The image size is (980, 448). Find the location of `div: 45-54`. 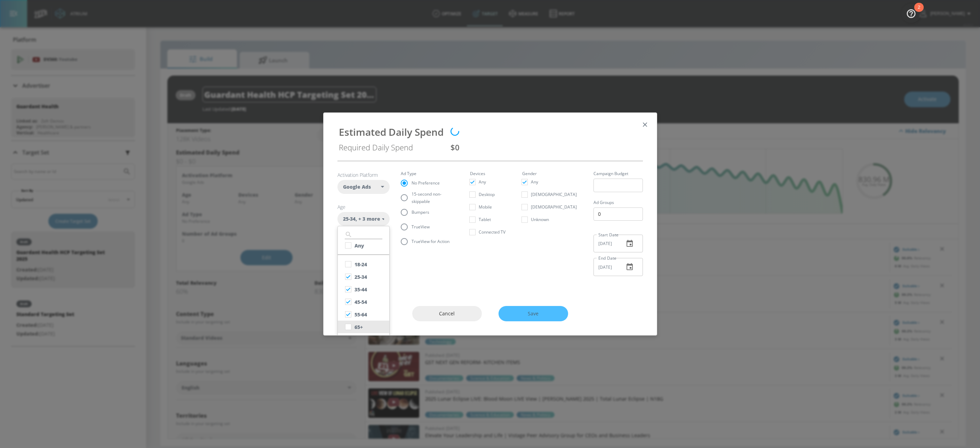

div: 45-54 is located at coordinates (361, 302).